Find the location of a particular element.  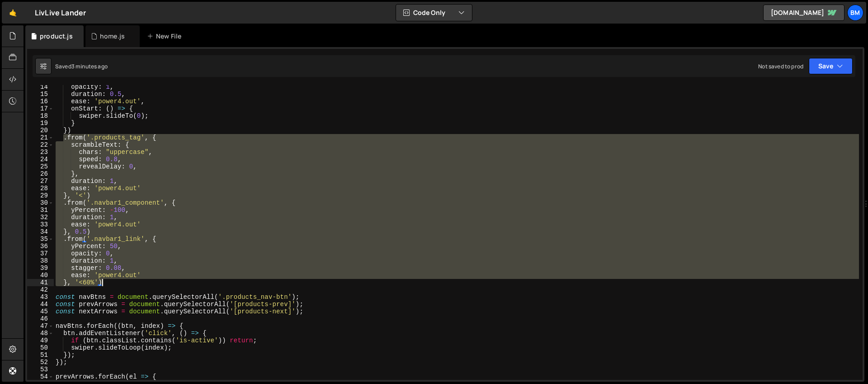

div: New File is located at coordinates (166, 36).